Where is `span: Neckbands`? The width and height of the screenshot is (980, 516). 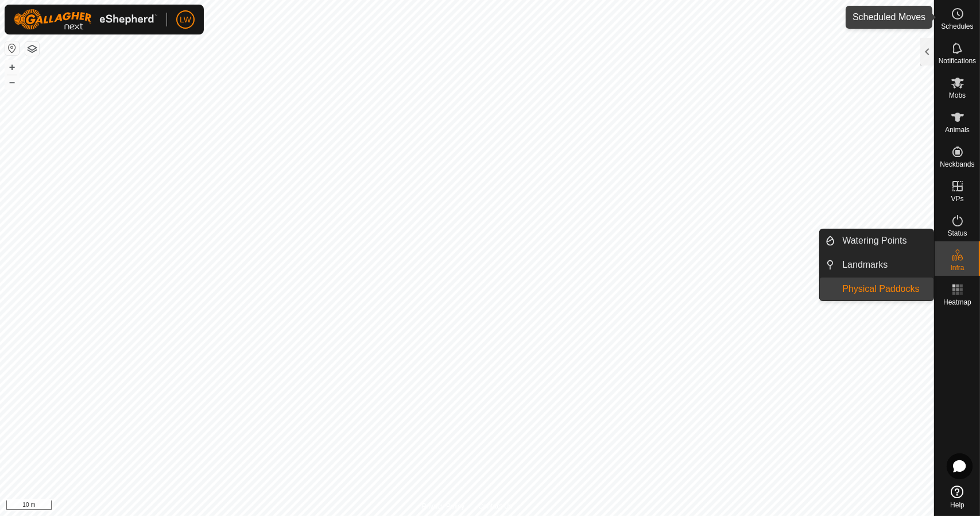
span: Neckbands is located at coordinates (957, 165).